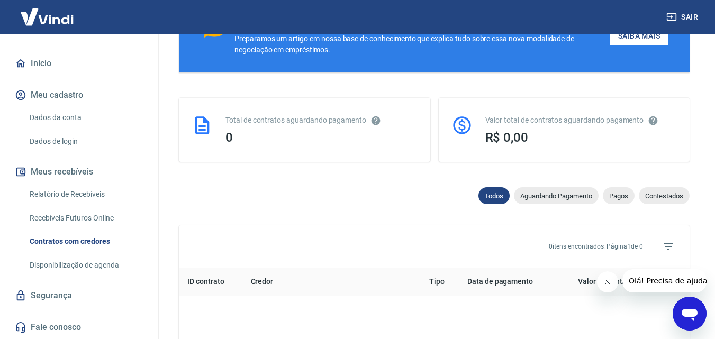  I want to click on button: Meus recebíveis, so click(79, 172).